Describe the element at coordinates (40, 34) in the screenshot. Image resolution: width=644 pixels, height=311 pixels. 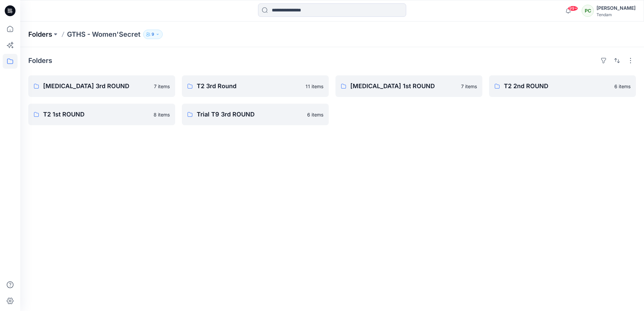
I see `p: Folders` at that location.